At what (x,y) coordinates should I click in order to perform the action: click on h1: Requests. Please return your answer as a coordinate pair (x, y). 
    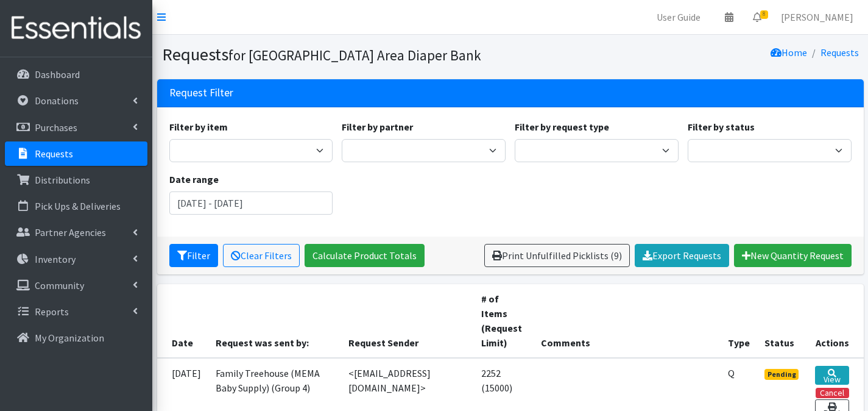
    Looking at the image, I should click on (334, 54).